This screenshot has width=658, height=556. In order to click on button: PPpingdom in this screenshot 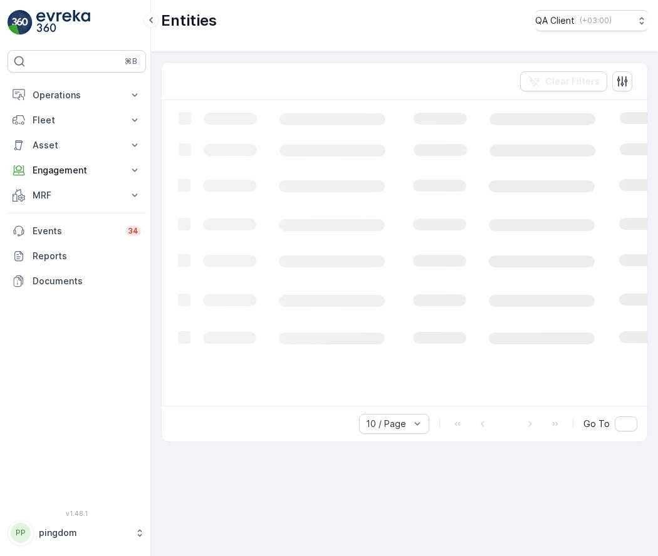, I will do `click(76, 533)`.